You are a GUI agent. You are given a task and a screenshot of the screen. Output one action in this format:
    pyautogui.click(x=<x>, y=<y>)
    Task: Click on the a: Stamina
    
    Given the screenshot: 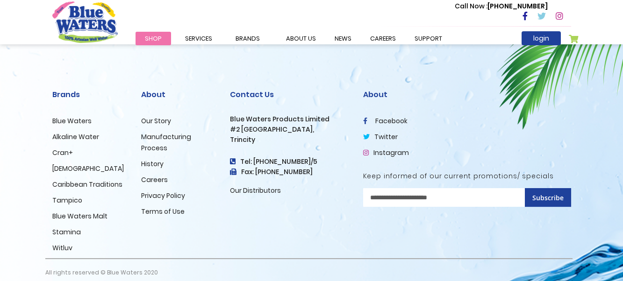 What is the action you would take?
    pyautogui.click(x=66, y=232)
    